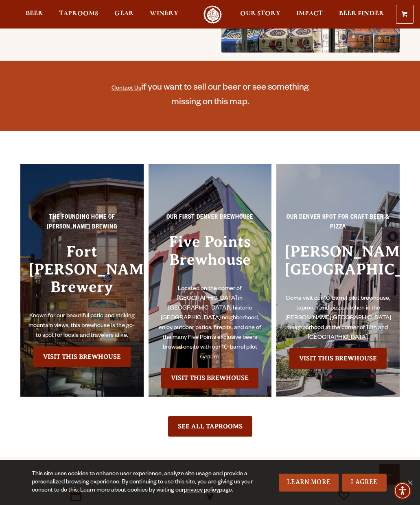 The image size is (420, 505). Describe the element at coordinates (82, 326) in the screenshot. I see `p: Known for our beautiful patio and striking mountain views, this brewhouse is the go-to spot for l...` at that location.